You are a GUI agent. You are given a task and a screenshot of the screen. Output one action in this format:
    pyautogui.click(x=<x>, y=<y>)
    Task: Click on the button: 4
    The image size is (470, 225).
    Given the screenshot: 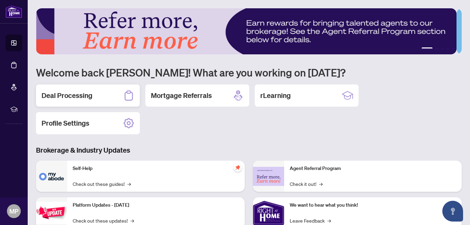 What is the action you would take?
    pyautogui.click(x=448, y=49)
    